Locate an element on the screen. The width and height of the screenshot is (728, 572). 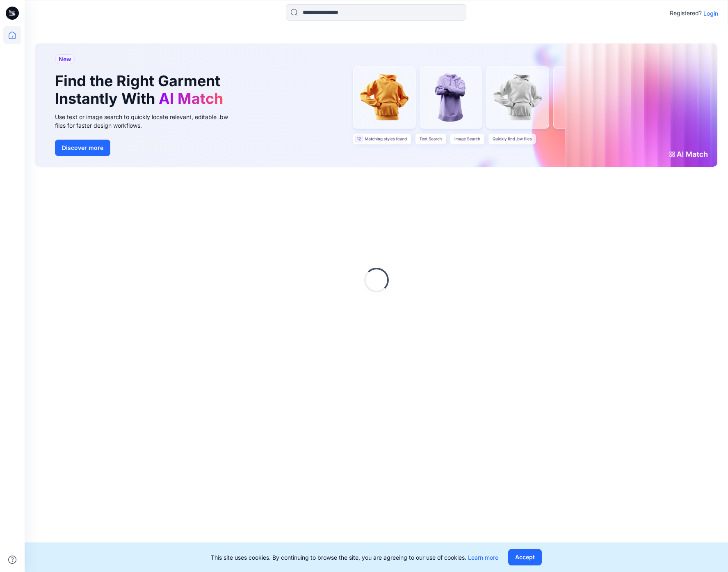
a: Discover more is located at coordinates (82, 148).